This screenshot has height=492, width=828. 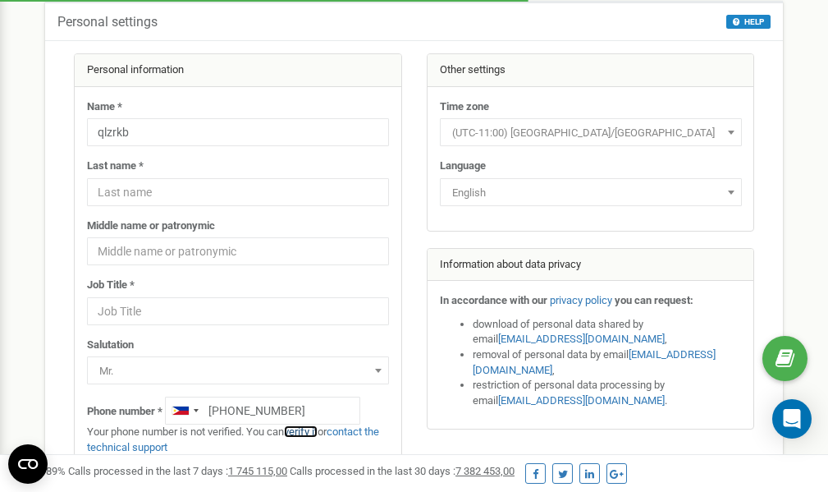 I want to click on li: removal of personal data by email ,, so click(x=607, y=362).